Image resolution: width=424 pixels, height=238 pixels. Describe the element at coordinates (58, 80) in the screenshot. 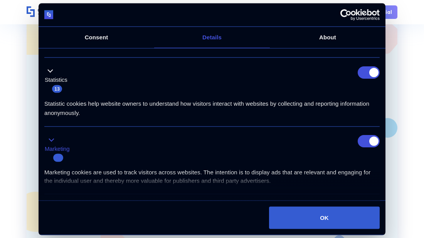

I see `button: Statistics (13)` at that location.